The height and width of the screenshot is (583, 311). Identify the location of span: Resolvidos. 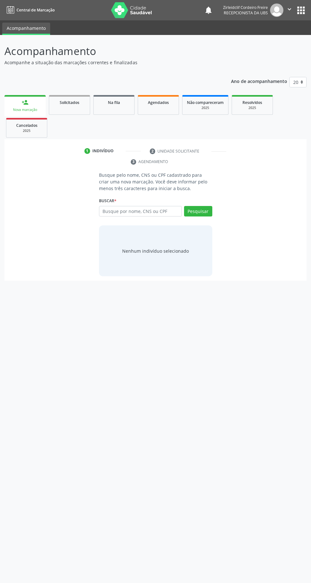
(253, 102).